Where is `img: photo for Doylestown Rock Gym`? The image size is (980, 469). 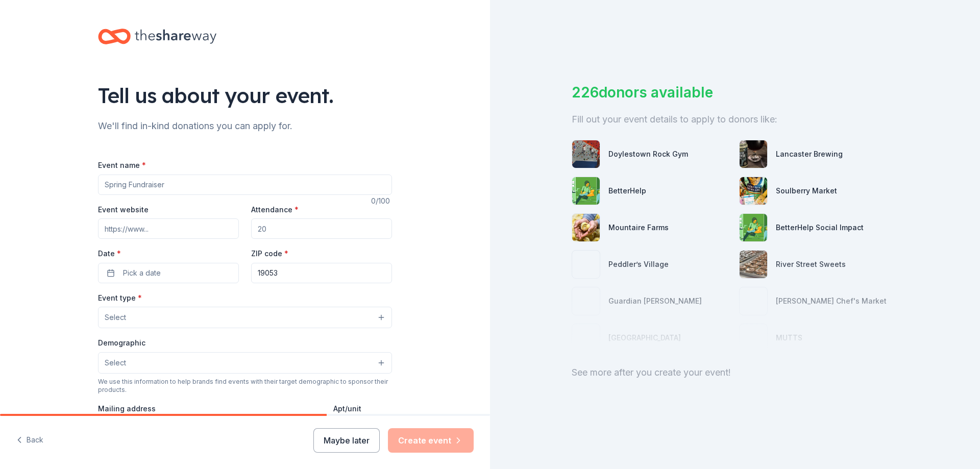 img: photo for Doylestown Rock Gym is located at coordinates (586, 154).